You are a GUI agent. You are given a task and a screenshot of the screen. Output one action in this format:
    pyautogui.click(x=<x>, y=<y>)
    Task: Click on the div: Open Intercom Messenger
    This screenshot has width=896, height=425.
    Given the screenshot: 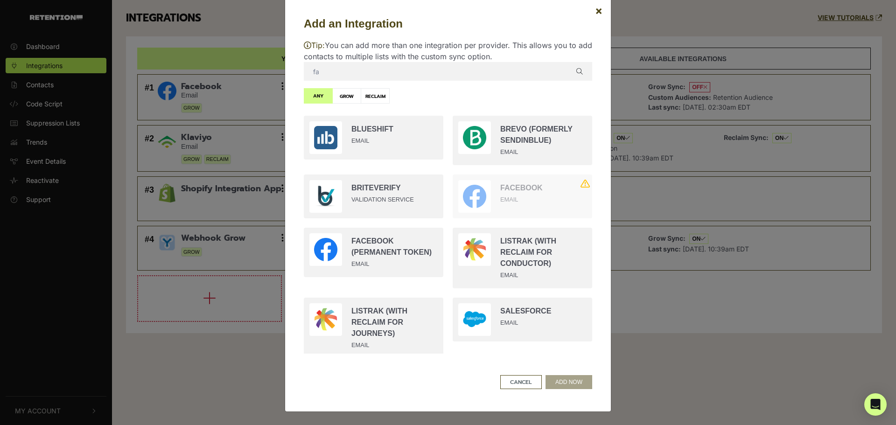 What is the action you would take?
    pyautogui.click(x=875, y=405)
    